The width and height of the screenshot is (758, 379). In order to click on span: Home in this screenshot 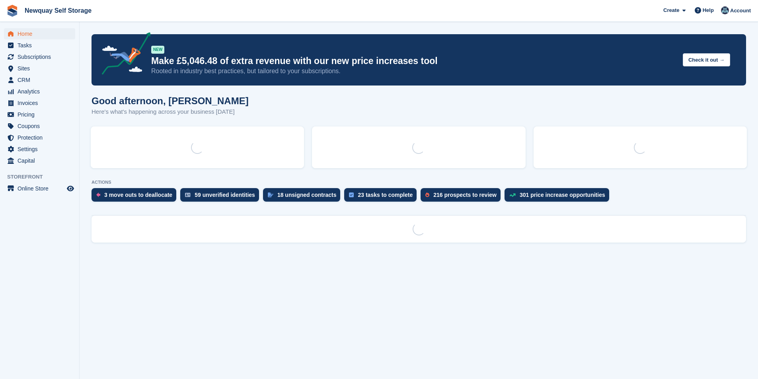, I will do `click(41, 34)`.